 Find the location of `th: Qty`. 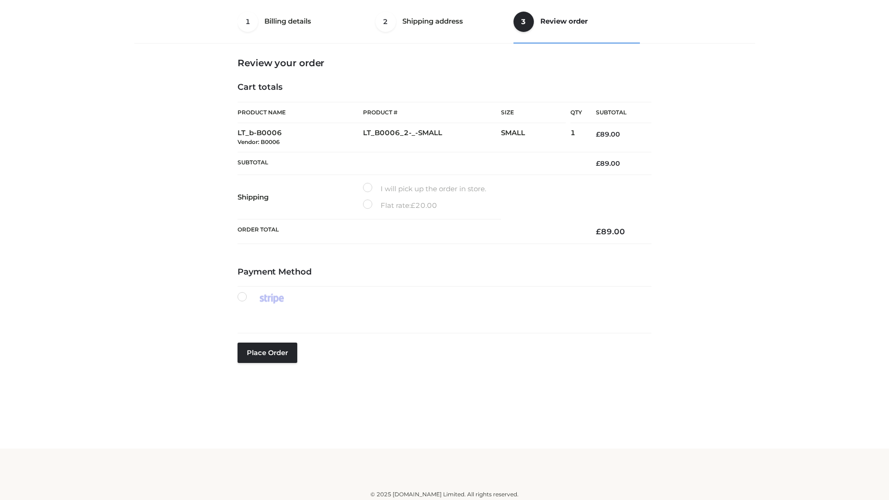

th: Qty is located at coordinates (576, 113).